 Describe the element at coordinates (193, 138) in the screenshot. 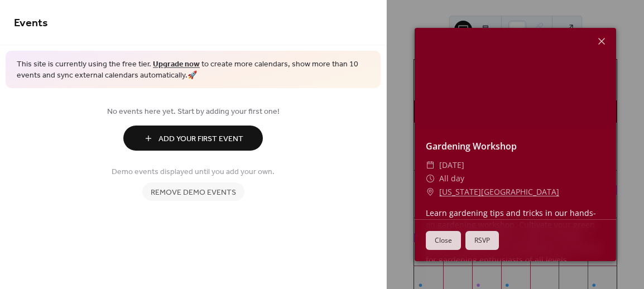

I see `button: Add Your First Event` at that location.